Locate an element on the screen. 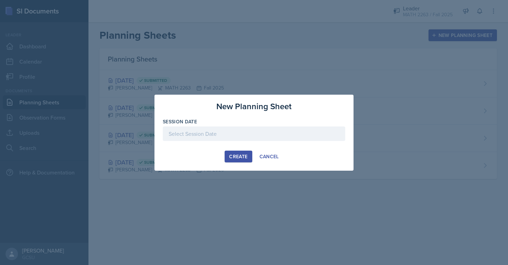 This screenshot has height=265, width=508. div: Create is located at coordinates (238, 156).